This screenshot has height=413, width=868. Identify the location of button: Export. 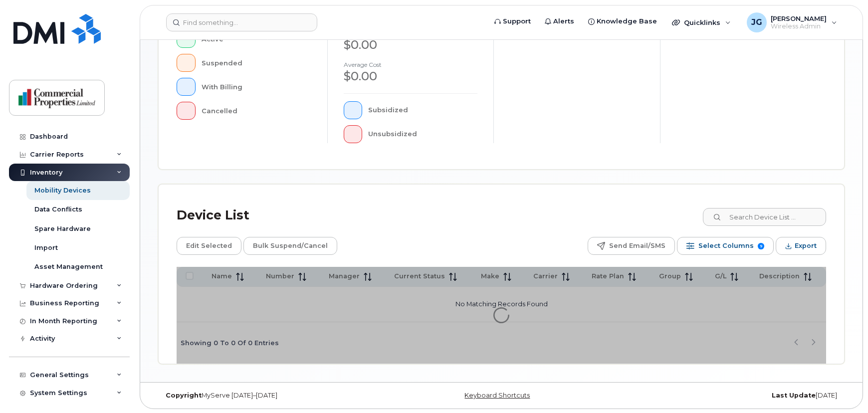
(801, 246).